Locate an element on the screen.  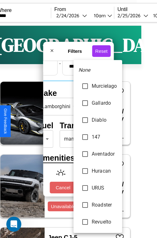
span: Aventador is located at coordinates (104, 154).